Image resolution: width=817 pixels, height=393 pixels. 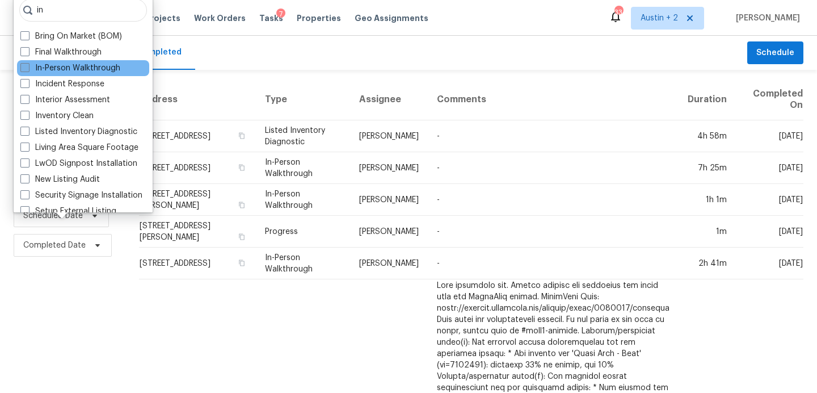 I want to click on span: Projects, so click(x=163, y=18).